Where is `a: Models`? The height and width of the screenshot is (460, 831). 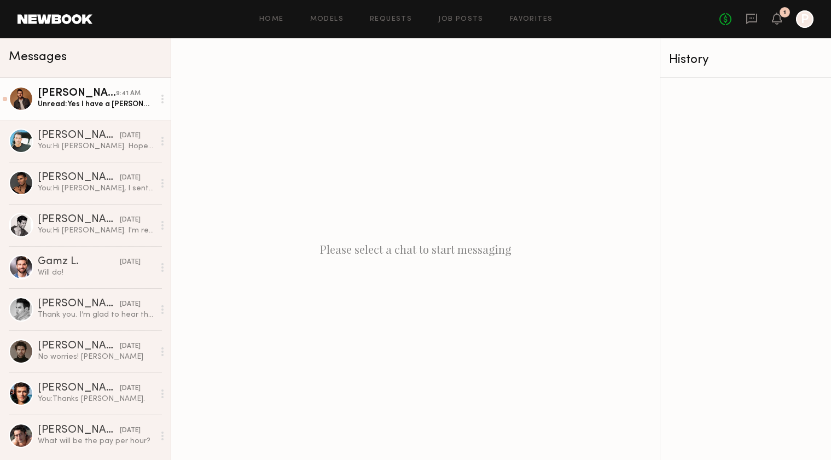
a: Models is located at coordinates (327, 19).